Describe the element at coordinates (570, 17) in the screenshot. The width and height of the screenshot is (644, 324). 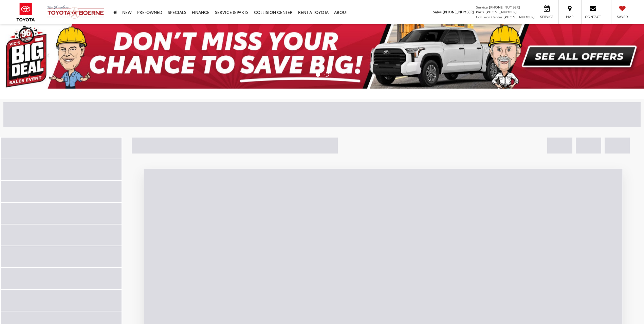
I see `span: Map` at that location.